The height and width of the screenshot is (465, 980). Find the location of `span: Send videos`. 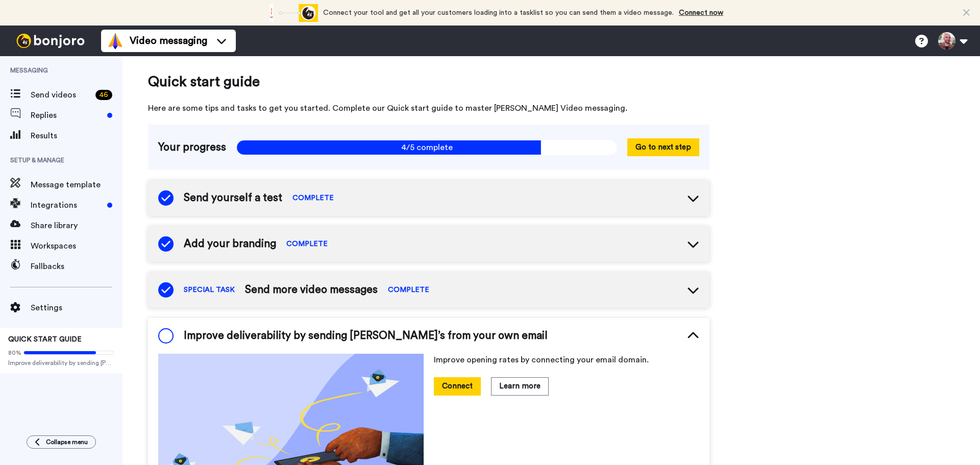

span: Send videos is located at coordinates (60, 95).